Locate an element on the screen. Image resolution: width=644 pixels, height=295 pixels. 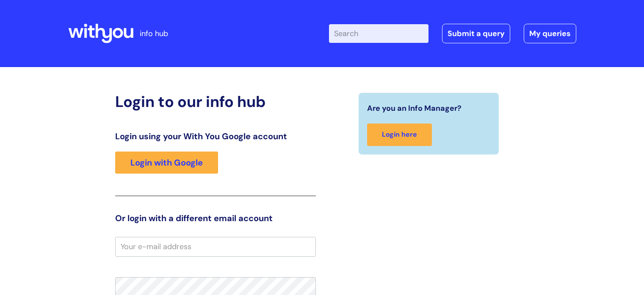
a: Submit a query is located at coordinates (476, 34).